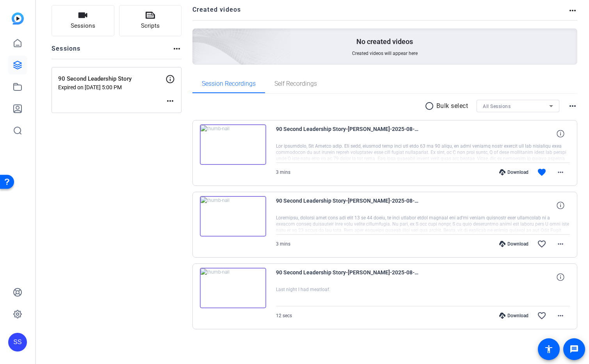  I want to click on p: Bulk select, so click(452, 106).